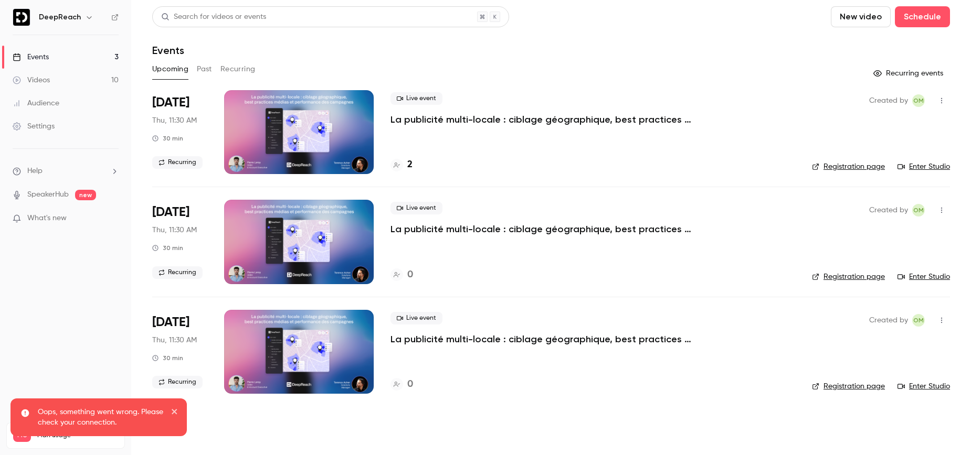  What do you see at coordinates (238, 69) in the screenshot?
I see `button: Recurring` at bounding box center [238, 69].